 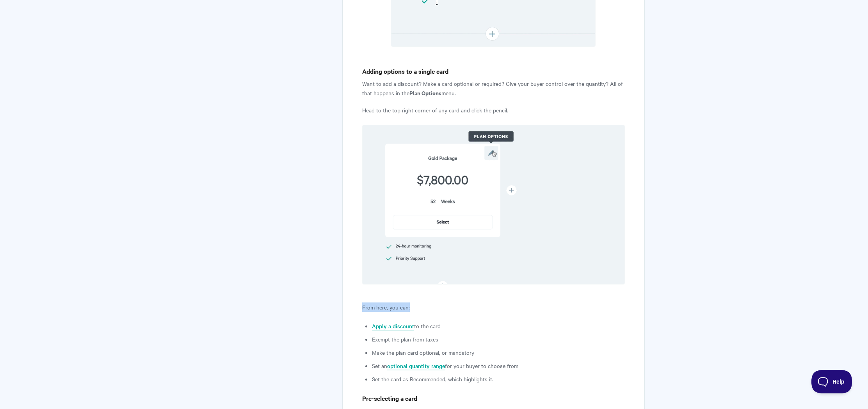 What do you see at coordinates (498, 339) in the screenshot?
I see `li: Exempt the plan from taxes` at bounding box center [498, 339].